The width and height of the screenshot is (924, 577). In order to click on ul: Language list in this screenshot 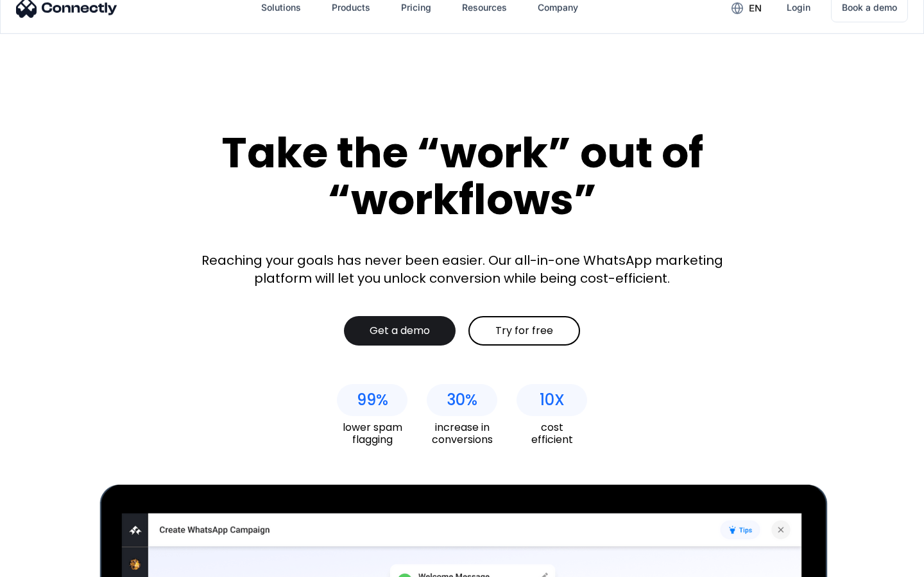, I will do `click(51, 563)`.